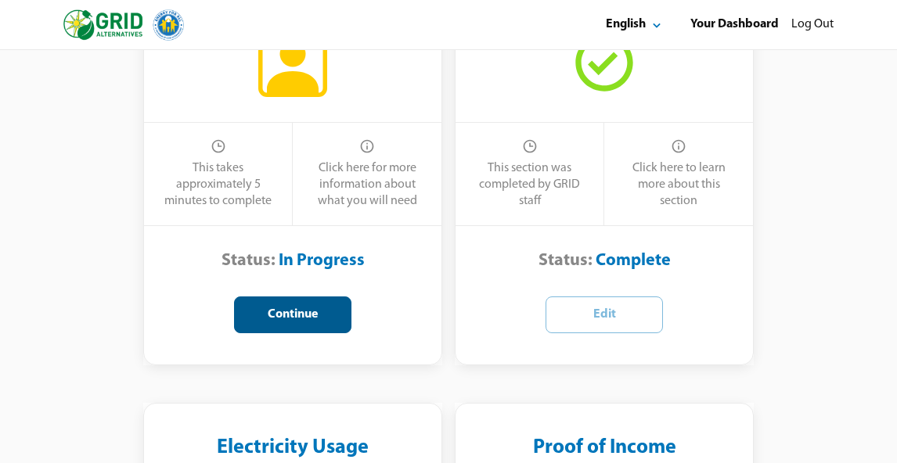  Describe the element at coordinates (124, 25) in the screenshot. I see `img: logo` at that location.